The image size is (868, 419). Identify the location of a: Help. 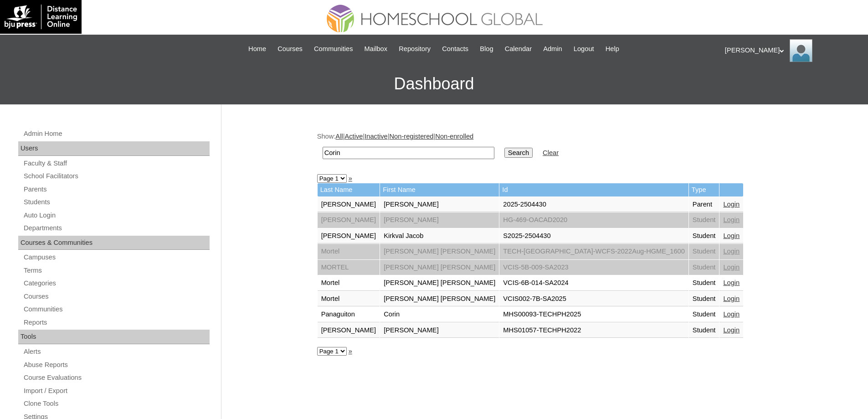
(612, 49).